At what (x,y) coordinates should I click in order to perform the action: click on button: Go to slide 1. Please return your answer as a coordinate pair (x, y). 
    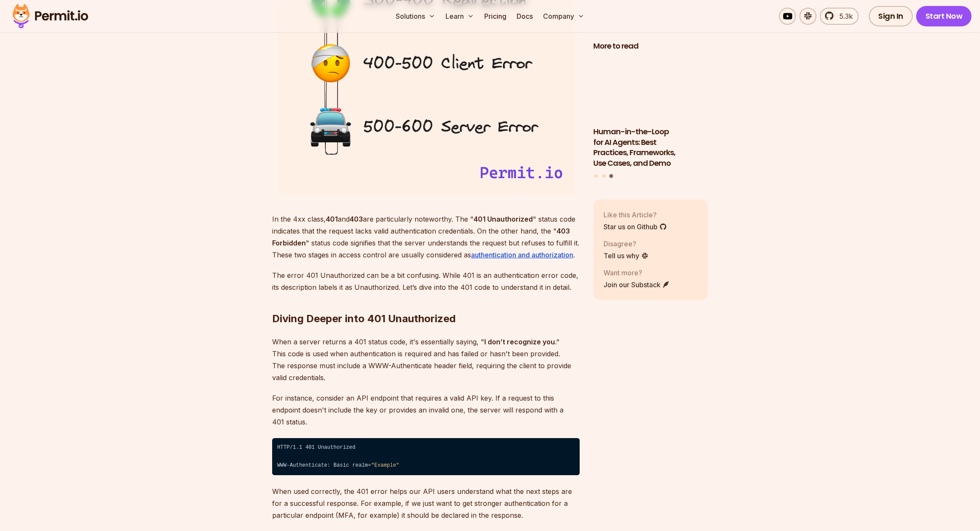
    Looking at the image, I should click on (597, 175).